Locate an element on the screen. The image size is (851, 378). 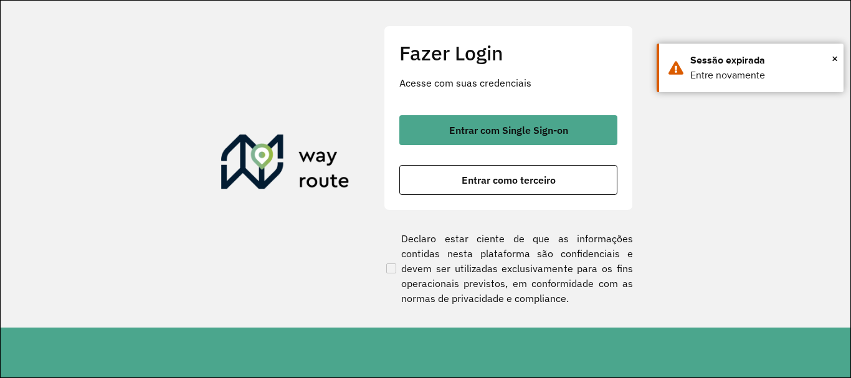
button: Close is located at coordinates (835, 59).